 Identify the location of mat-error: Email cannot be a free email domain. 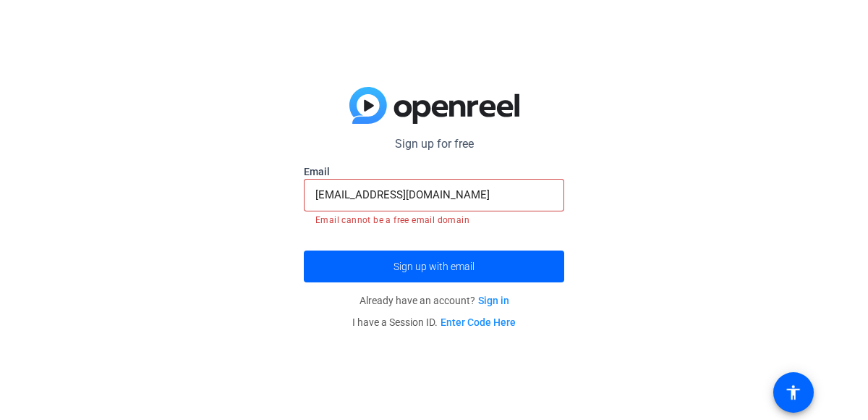
(434, 220).